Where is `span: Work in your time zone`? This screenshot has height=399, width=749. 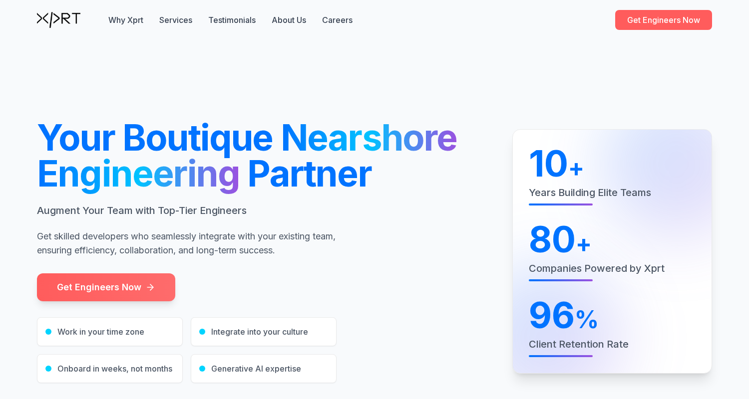 span: Work in your time zone is located at coordinates (101, 332).